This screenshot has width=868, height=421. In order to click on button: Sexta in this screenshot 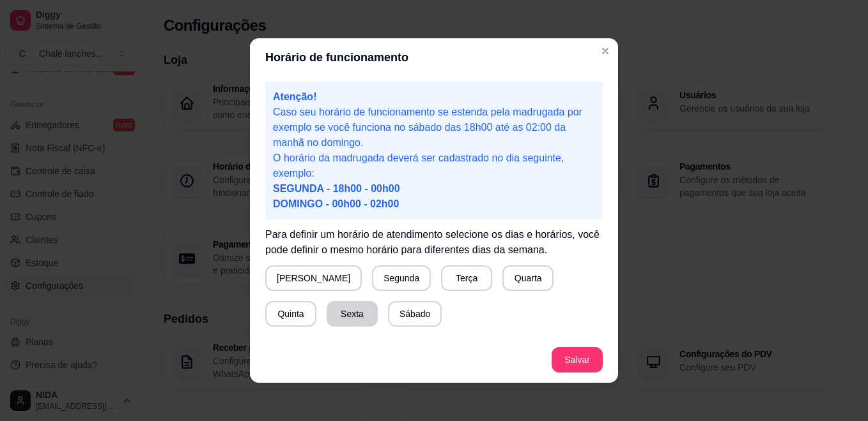, I will do `click(352, 314)`.